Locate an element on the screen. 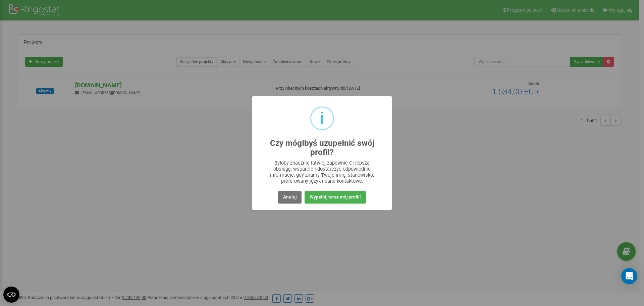  button: Open CMP widget is located at coordinates (12, 294).